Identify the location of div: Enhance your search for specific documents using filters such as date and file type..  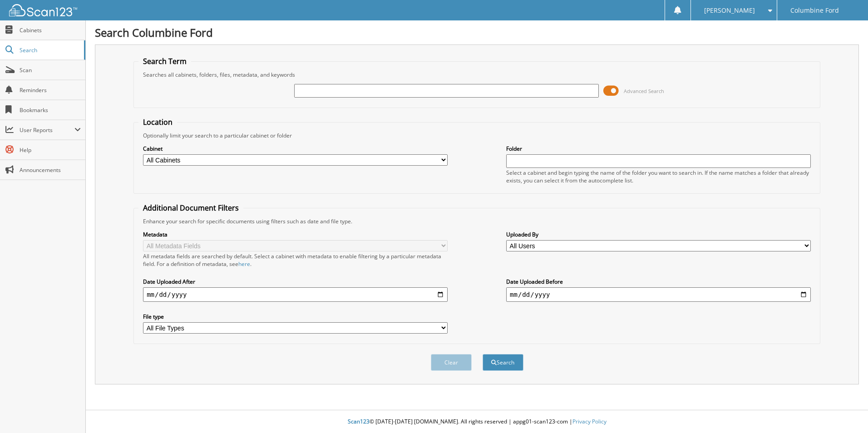
(477, 221).